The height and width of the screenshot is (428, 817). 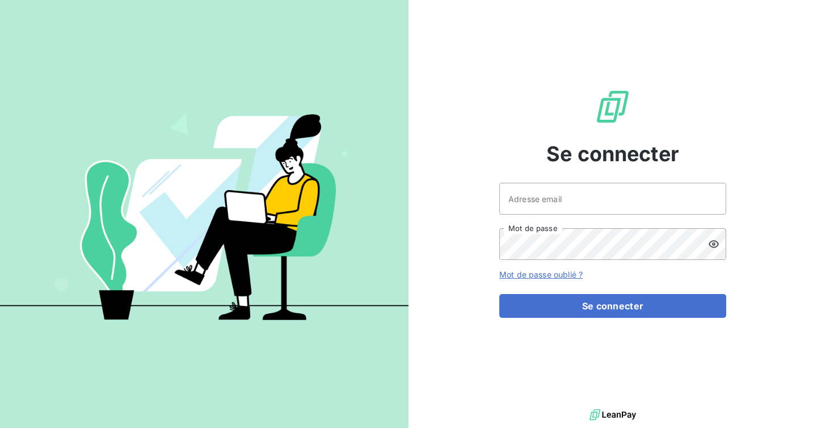 What do you see at coordinates (613, 107) in the screenshot?
I see `img: Logo LeanPay` at bounding box center [613, 107].